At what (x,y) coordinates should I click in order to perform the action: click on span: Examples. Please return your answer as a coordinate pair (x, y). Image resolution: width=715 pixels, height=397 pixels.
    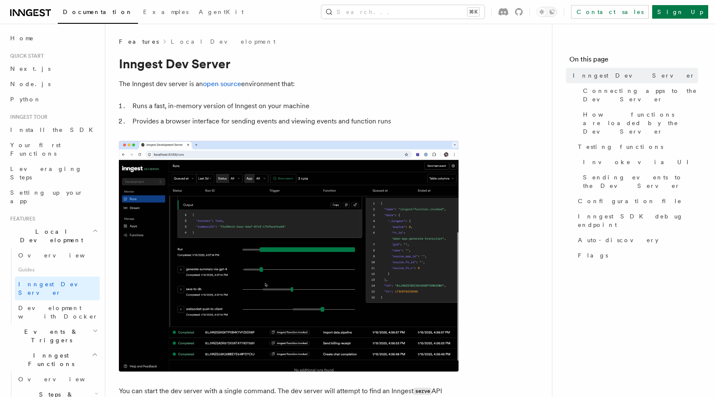
    Looking at the image, I should click on (166, 12).